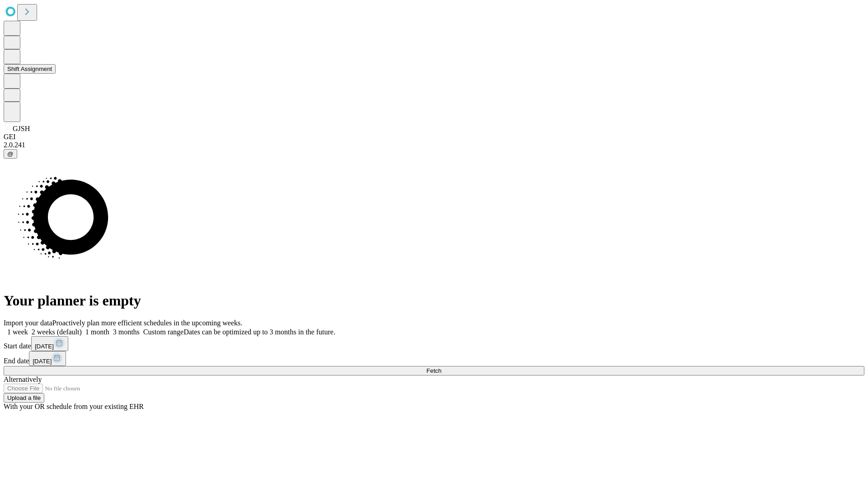  Describe the element at coordinates (434, 371) in the screenshot. I see `button: Fetch` at that location.